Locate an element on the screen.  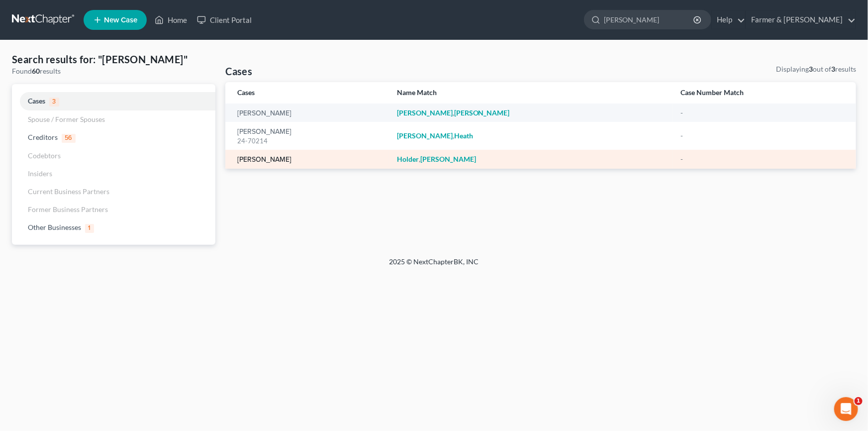
a: Home is located at coordinates (171, 20).